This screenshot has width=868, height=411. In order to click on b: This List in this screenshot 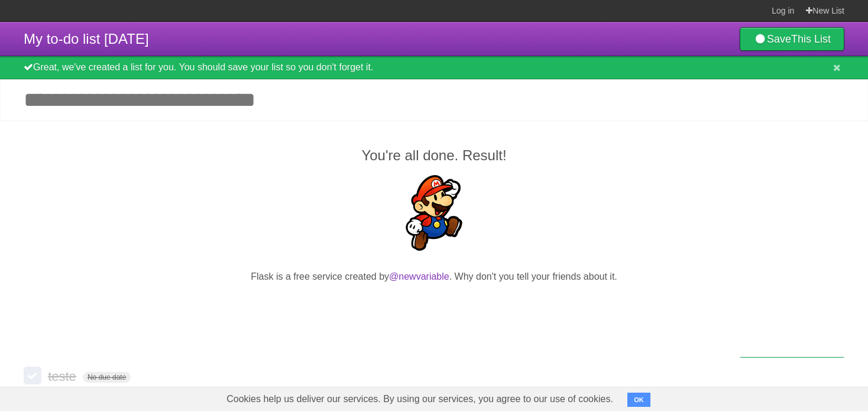, I will do `click(810, 39)`.